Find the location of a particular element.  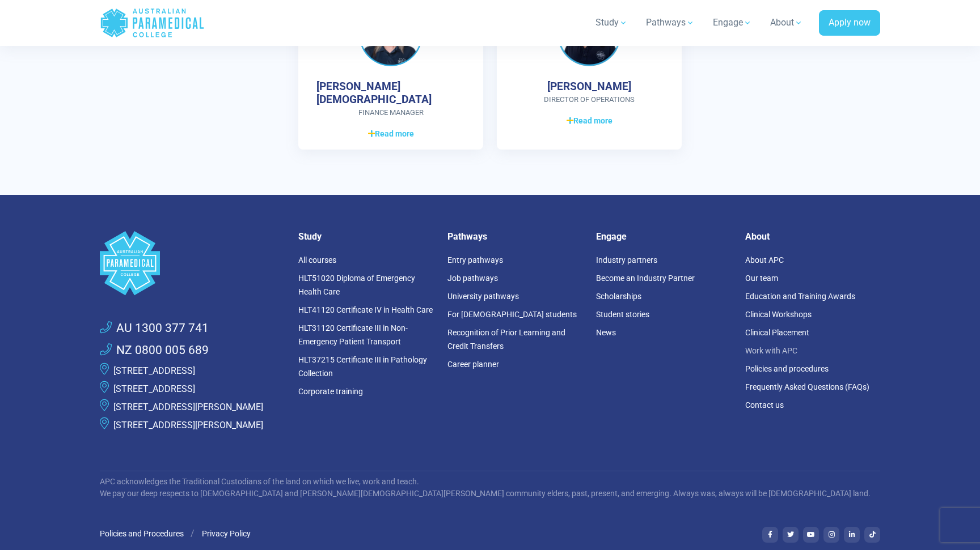

a: University pathways is located at coordinates (483, 296).